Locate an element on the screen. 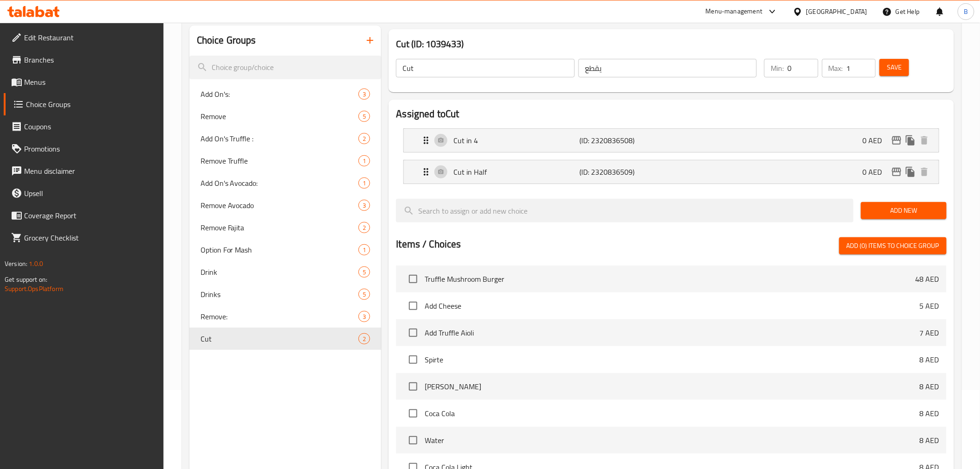 The height and width of the screenshot is (469, 980). span: Add On's: is located at coordinates (280, 95).